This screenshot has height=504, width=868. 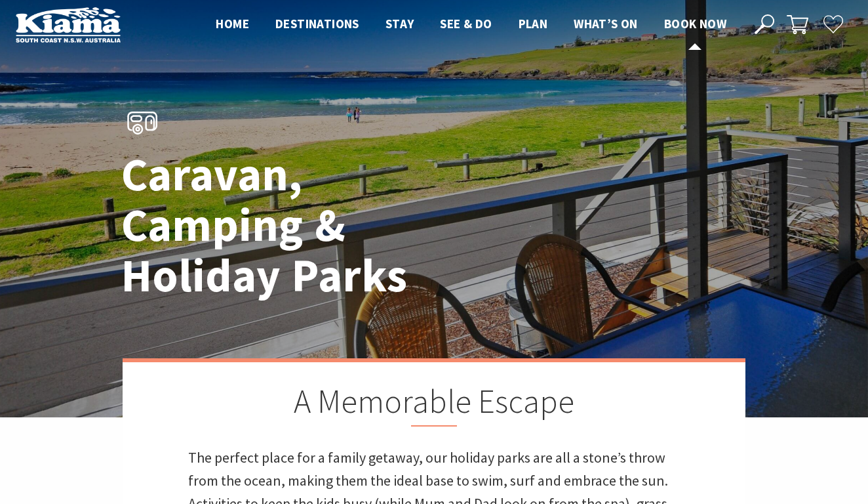 I want to click on span: See & Do, so click(x=466, y=23).